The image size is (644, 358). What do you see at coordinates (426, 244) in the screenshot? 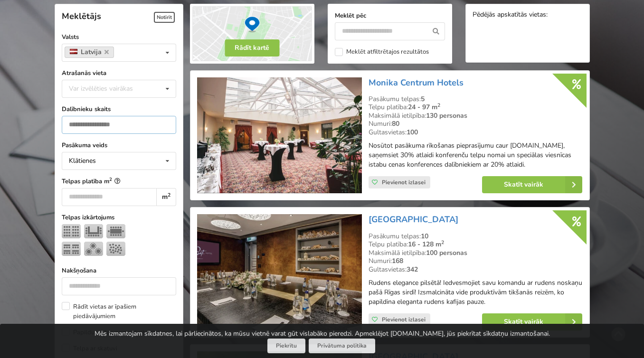
I see `strong: 16 - 128 m` at bounding box center [426, 244].